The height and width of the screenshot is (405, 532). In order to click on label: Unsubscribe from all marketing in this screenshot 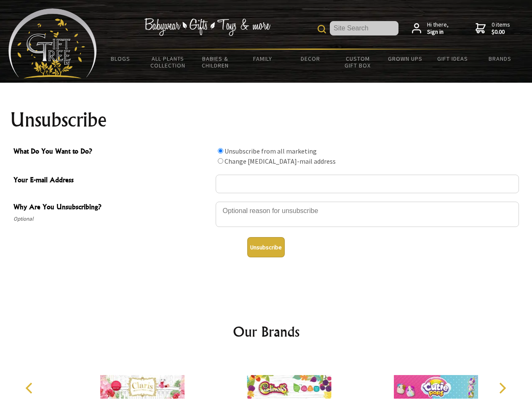, I will do `click(270, 151)`.